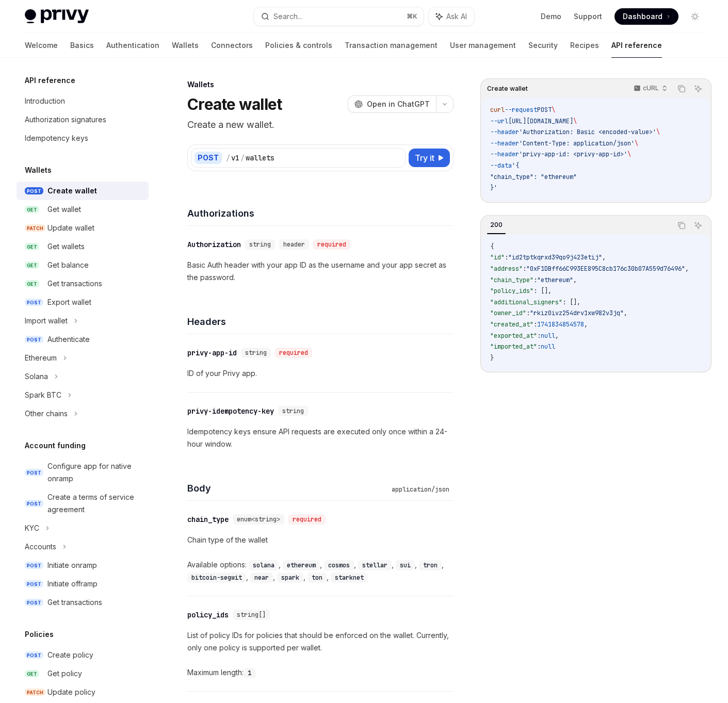 Image resolution: width=728 pixels, height=703 pixels. Describe the element at coordinates (647, 16) in the screenshot. I see `a: Dashboard` at that location.